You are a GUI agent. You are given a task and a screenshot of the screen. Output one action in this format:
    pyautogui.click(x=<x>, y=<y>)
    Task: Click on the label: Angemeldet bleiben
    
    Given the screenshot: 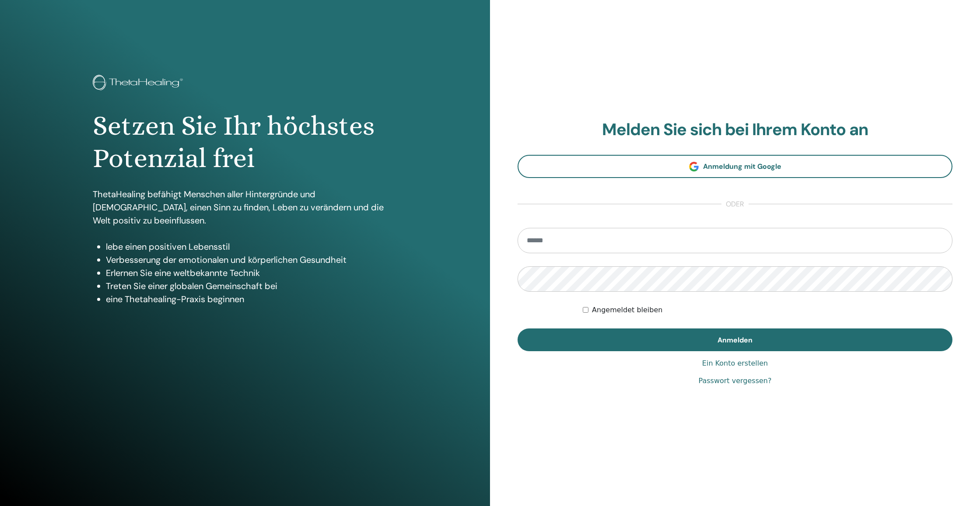 What is the action you would take?
    pyautogui.click(x=627, y=310)
    